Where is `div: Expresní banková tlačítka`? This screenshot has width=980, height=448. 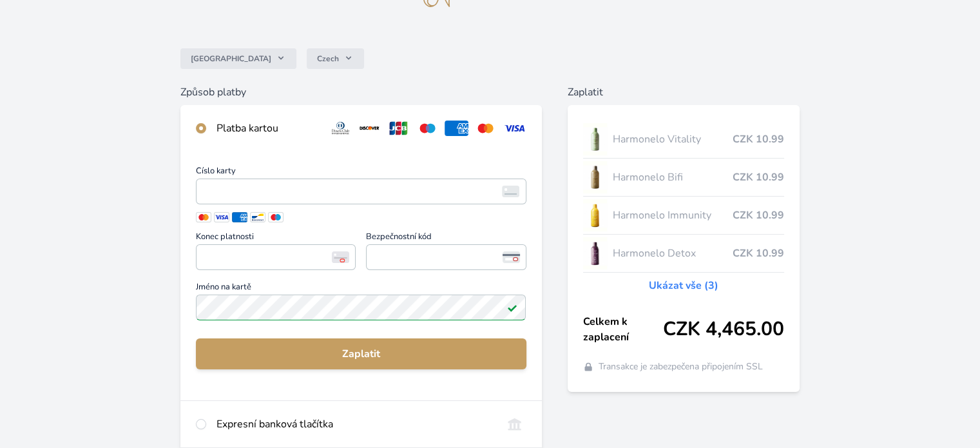
div: Expresní banková tlačítka is located at coordinates (354, 424).